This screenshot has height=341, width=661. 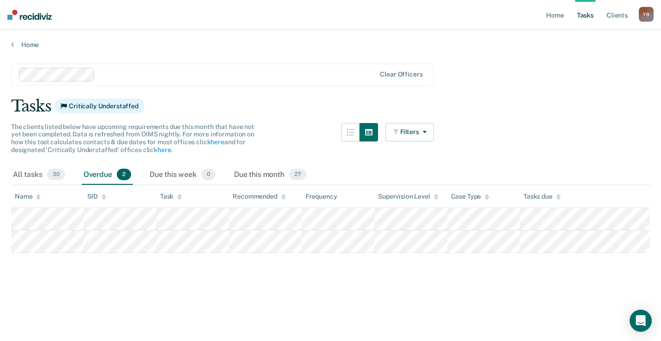 What do you see at coordinates (259, 197) in the screenshot?
I see `div: Recommended` at bounding box center [259, 197].